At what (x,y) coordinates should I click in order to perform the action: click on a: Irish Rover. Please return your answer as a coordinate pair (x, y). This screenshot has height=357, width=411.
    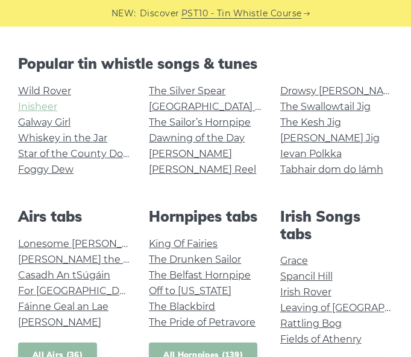
    Looking at the image, I should click on (306, 291).